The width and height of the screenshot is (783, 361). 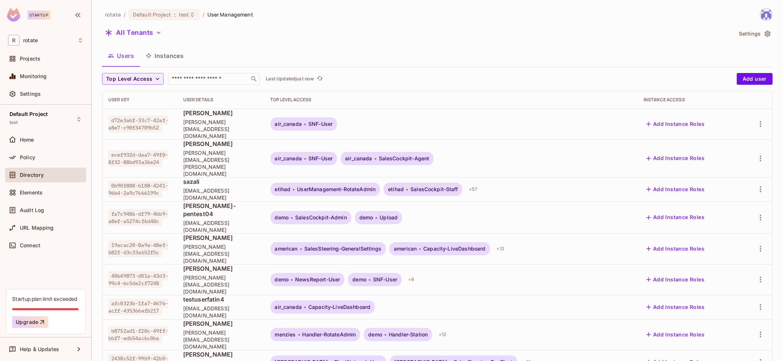 What do you see at coordinates (39, 350) in the screenshot?
I see `span: Help & Updates` at bounding box center [39, 350].